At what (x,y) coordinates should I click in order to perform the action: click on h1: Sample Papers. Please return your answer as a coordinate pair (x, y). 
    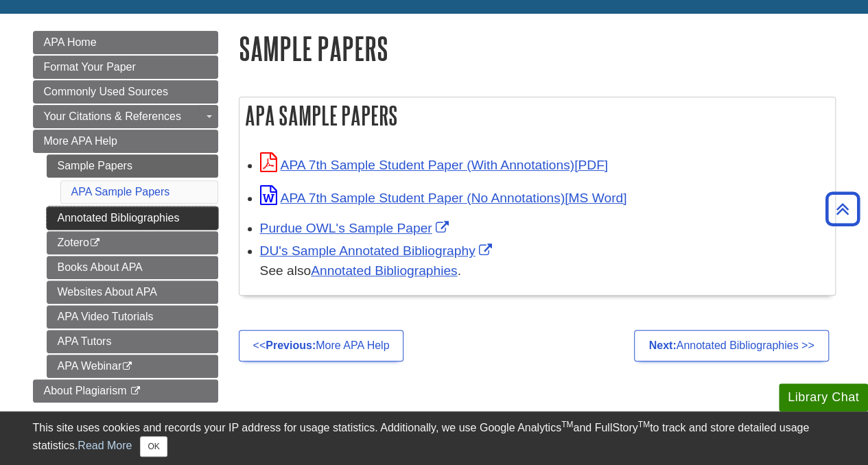
    Looking at the image, I should click on (538, 48).